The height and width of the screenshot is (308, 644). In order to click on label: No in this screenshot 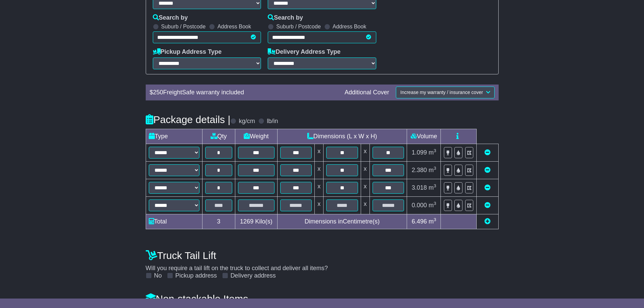, I will do `click(158, 276)`.